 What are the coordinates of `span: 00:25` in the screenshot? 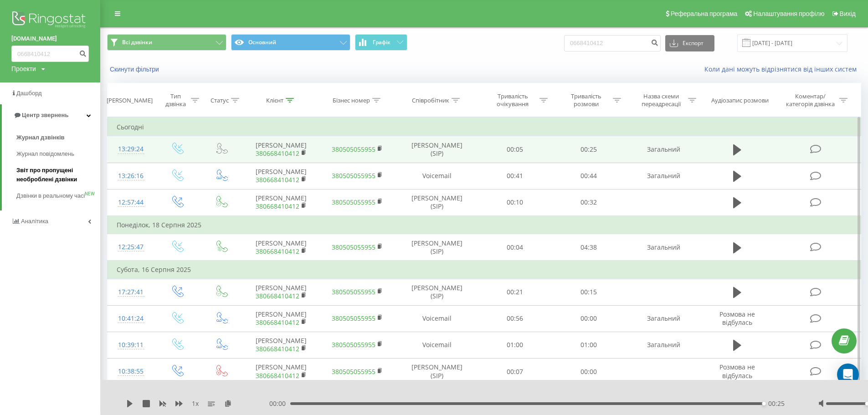 It's located at (776, 404).